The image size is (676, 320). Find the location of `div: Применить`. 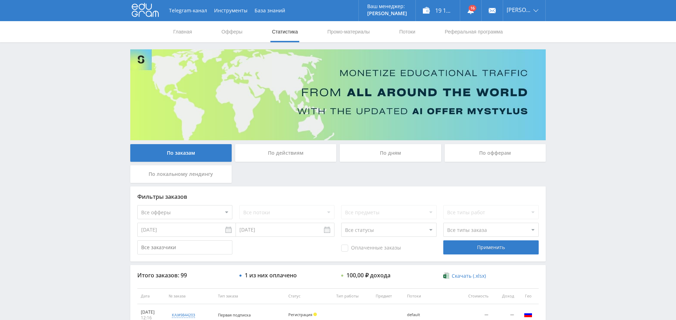

div: Применить is located at coordinates (491, 247).